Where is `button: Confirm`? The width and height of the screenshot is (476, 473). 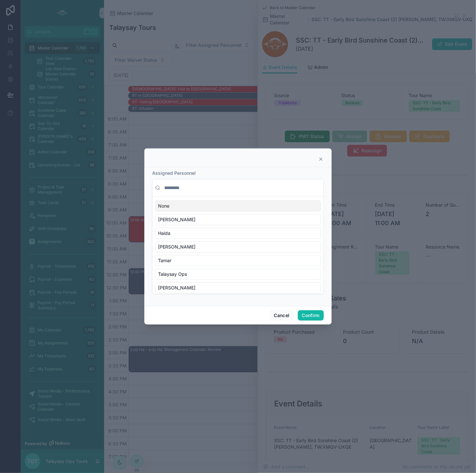 button: Confirm is located at coordinates (311, 315).